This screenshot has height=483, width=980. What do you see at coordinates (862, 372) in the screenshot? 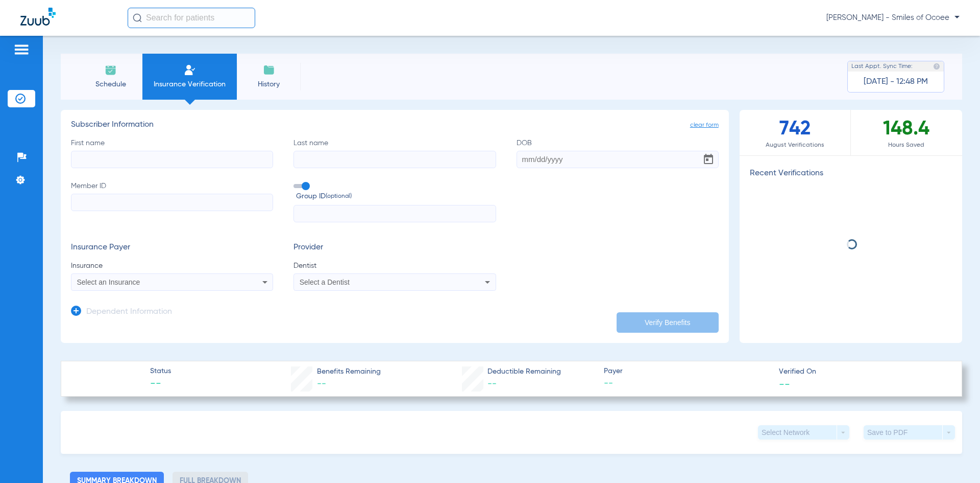
I see `span: Verified On` at bounding box center [862, 372].